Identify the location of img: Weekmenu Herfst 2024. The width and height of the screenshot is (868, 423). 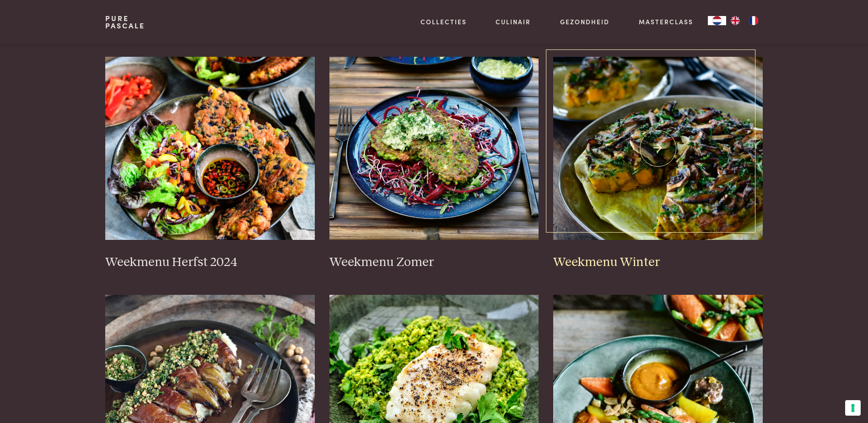
(210, 148).